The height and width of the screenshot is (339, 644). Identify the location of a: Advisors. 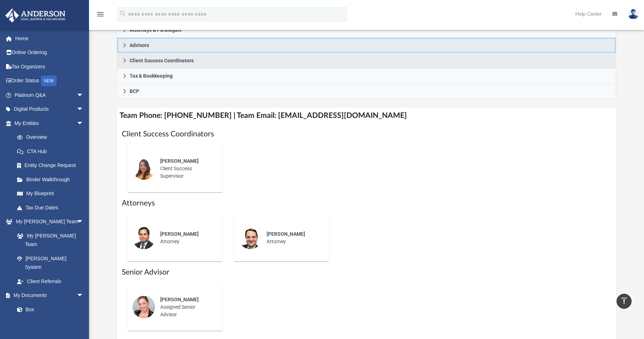
(366, 45).